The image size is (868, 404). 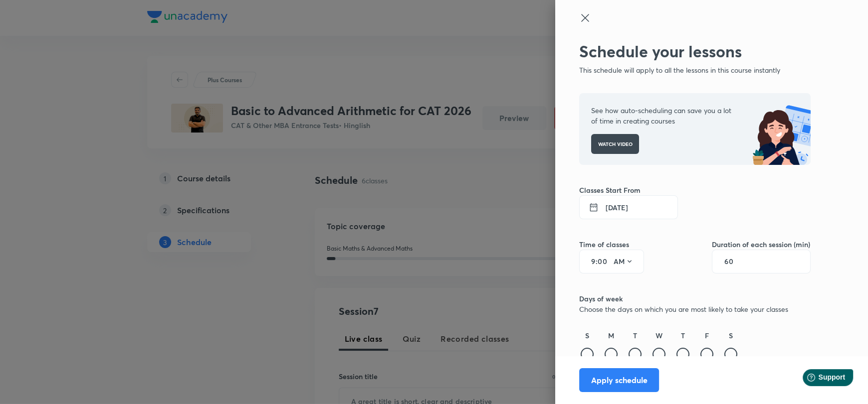 I want to click on h6: Days of week, so click(x=695, y=299).